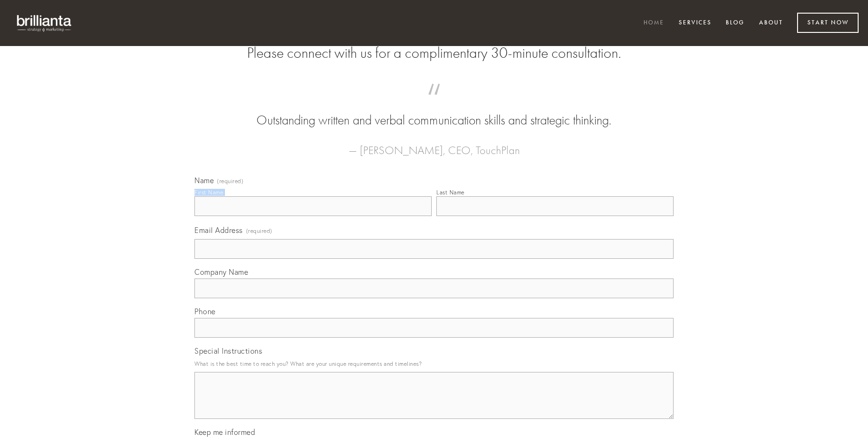 The height and width of the screenshot is (441, 868). I want to click on span: Phone, so click(205, 312).